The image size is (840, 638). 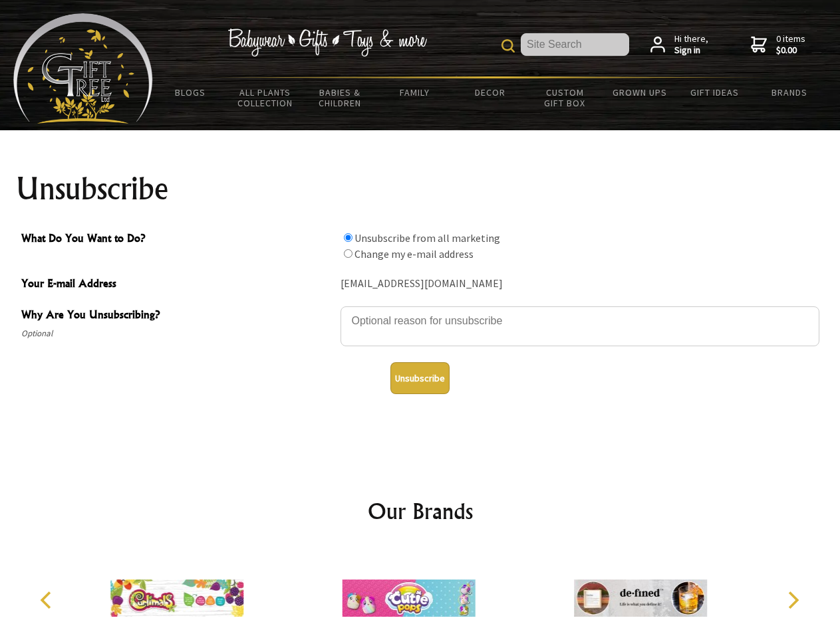 I want to click on a: Custom Gift Box, so click(x=564, y=98).